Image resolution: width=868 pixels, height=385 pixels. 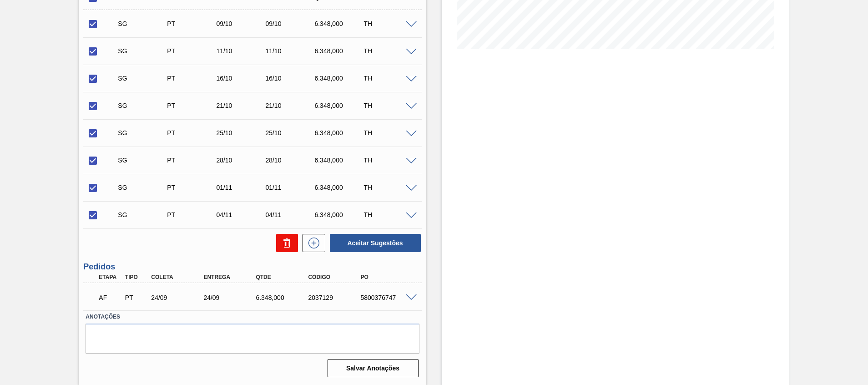 I want to click on label: Anotações, so click(x=252, y=317).